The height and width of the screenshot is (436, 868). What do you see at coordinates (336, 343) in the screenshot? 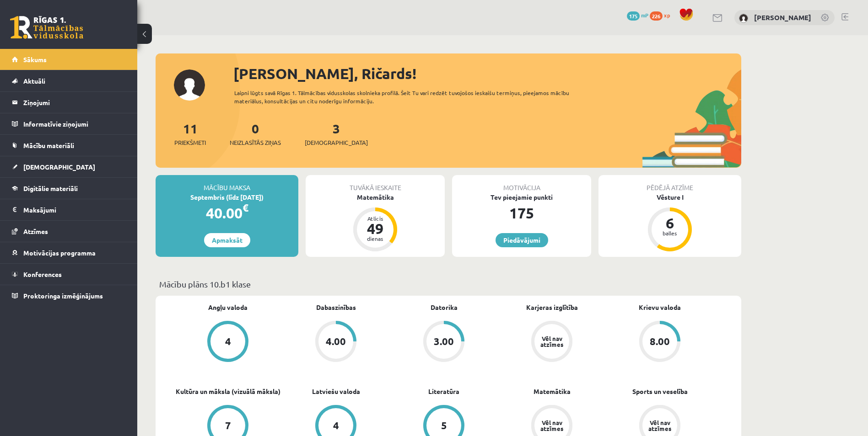
I see `a: 4.00` at bounding box center [336, 343].